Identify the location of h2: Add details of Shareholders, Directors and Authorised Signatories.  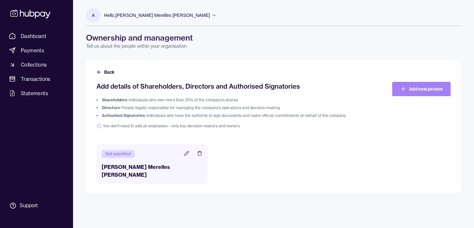
(229, 86).